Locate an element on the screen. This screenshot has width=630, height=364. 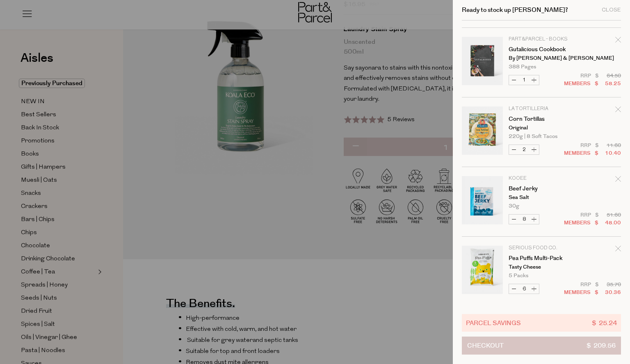
input: QTY Corn Tortillas is located at coordinates (523, 150).